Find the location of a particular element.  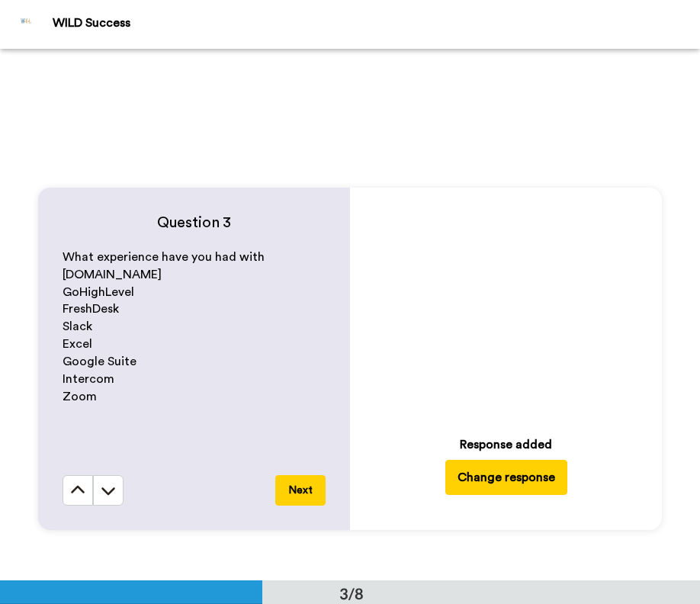

img: Mute/Unmute is located at coordinates (592, 392).